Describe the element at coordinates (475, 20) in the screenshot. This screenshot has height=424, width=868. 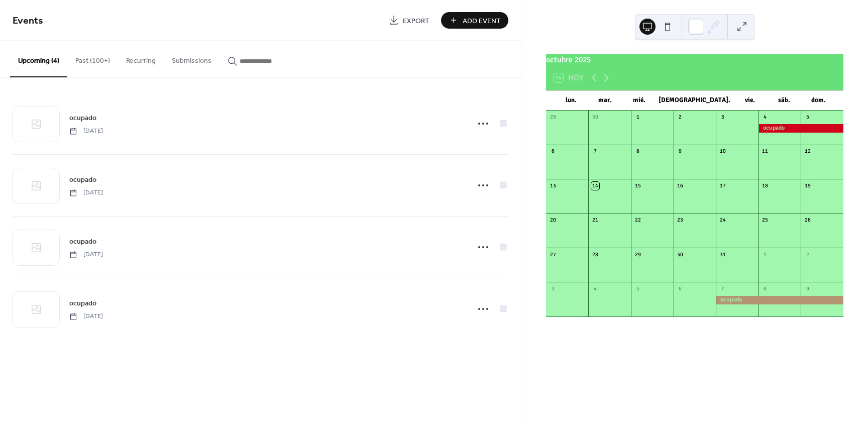
I see `button: Add Event` at that location.